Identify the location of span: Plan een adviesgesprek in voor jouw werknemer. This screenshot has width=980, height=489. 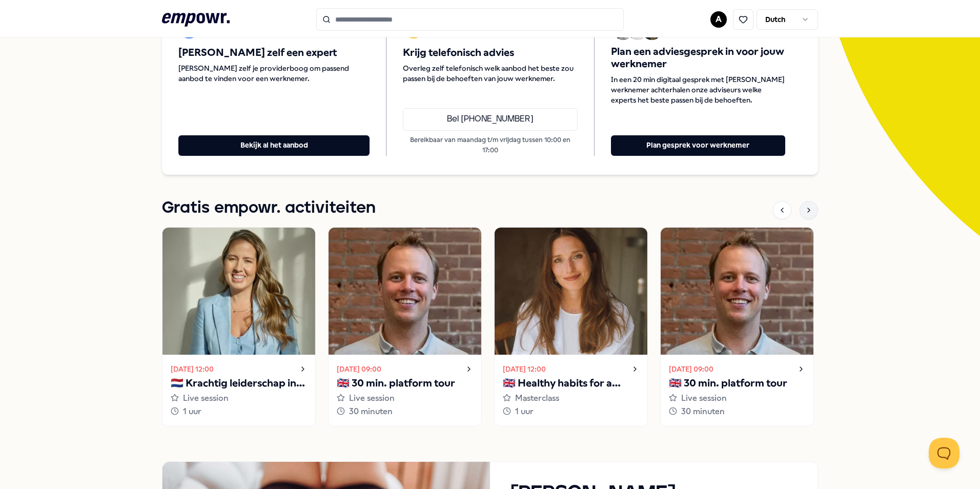
(698, 58).